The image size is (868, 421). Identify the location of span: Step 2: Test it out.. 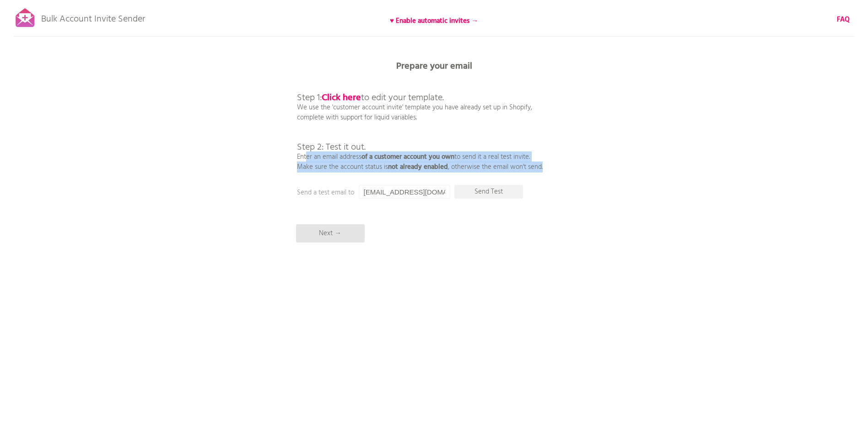
(331, 147).